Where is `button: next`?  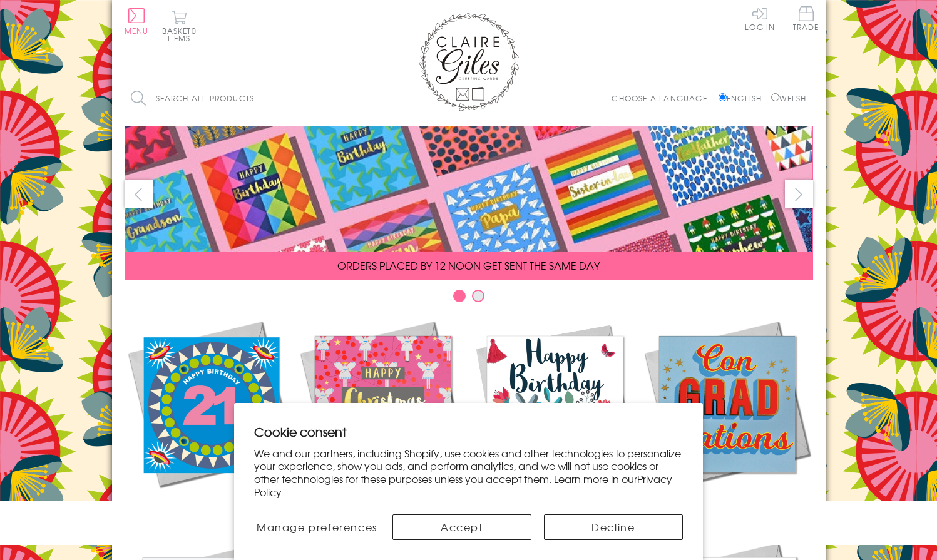 button: next is located at coordinates (799, 194).